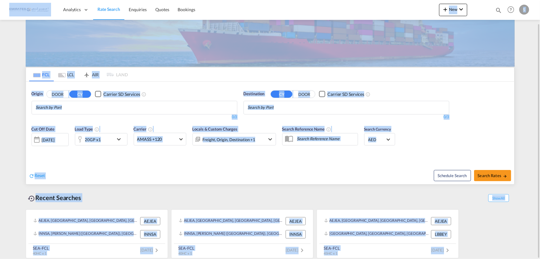 The height and width of the screenshot is (259, 540). I want to click on md-icon: icon-magnify, so click(499, 10).